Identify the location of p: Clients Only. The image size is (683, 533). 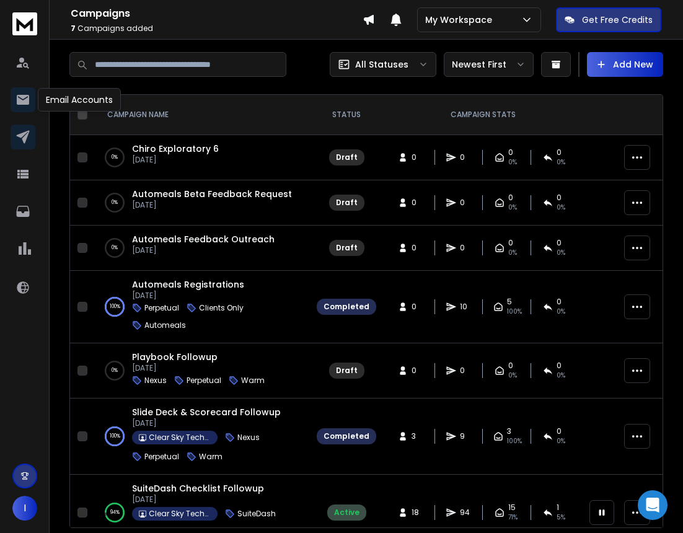
(221, 308).